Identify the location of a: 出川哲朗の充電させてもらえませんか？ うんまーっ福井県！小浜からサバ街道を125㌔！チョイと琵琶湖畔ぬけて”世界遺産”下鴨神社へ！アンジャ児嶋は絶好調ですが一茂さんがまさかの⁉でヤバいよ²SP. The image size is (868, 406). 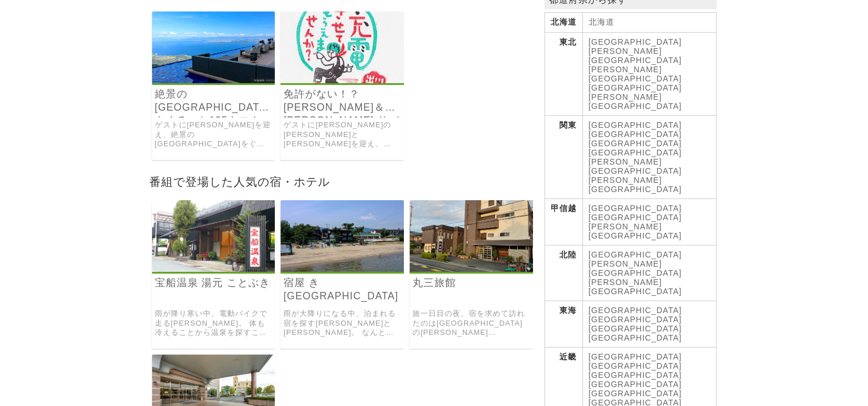
(341, 80).